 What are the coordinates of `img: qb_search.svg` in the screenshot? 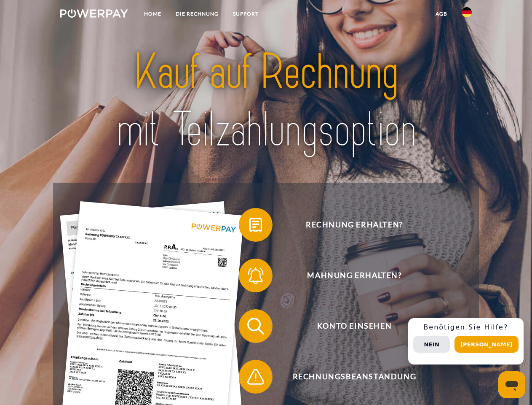 It's located at (256, 326).